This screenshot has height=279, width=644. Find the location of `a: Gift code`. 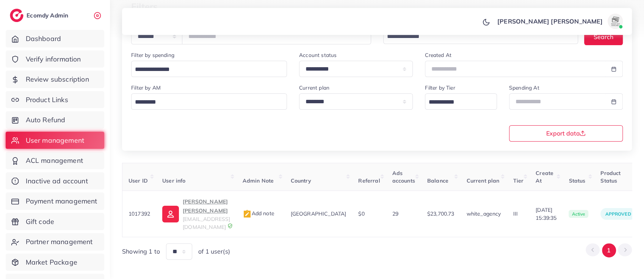

a: Gift code is located at coordinates (55, 222).